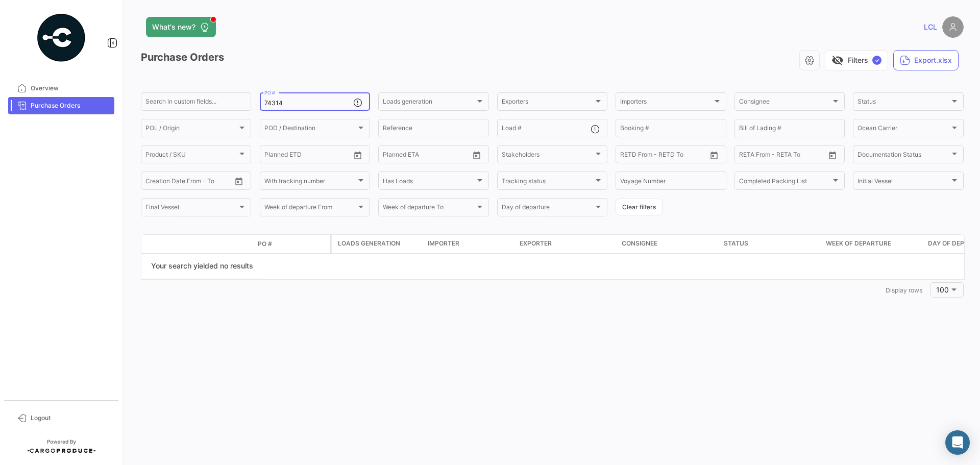 Image resolution: width=980 pixels, height=465 pixels. What do you see at coordinates (310, 182) in the screenshot?
I see `span: With tracking number` at bounding box center [310, 182].